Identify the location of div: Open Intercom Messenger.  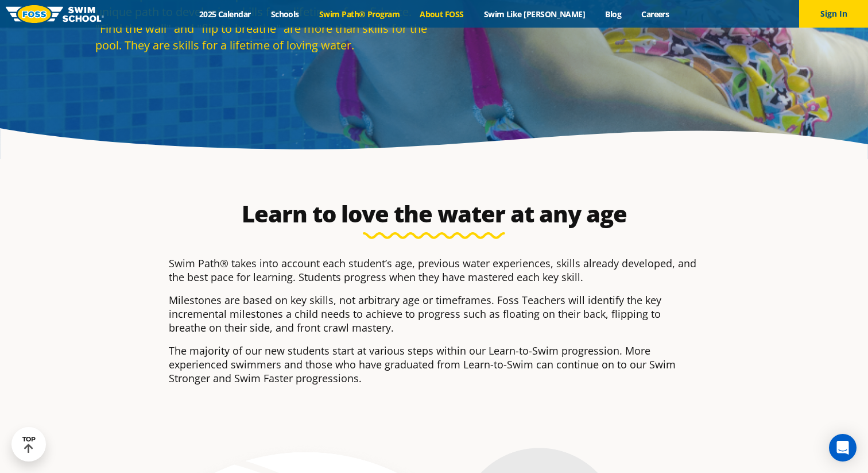
(842, 447).